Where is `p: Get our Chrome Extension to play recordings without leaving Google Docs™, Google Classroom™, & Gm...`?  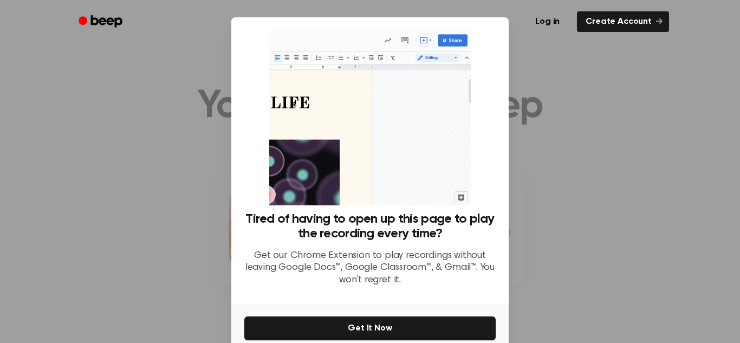 p: Get our Chrome Extension to play recordings without leaving Google Docs™, Google Classroom™, & Gm... is located at coordinates (370, 268).